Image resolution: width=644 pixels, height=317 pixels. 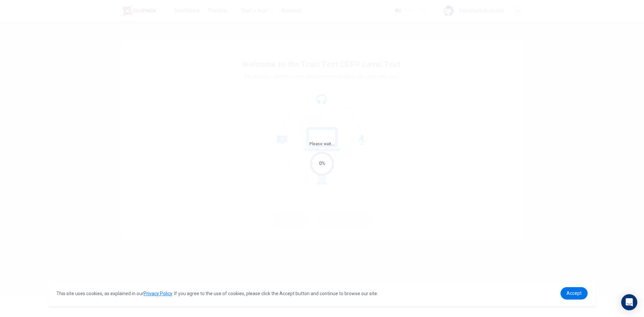 I want to click on a: Privacy Policy, so click(x=158, y=294).